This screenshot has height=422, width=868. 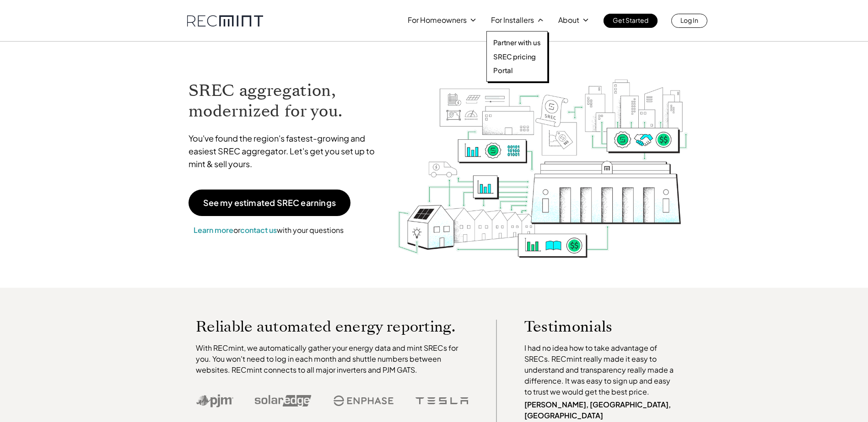 What do you see at coordinates (269, 203) in the screenshot?
I see `a: See my estimated SREC earnings` at bounding box center [269, 203].